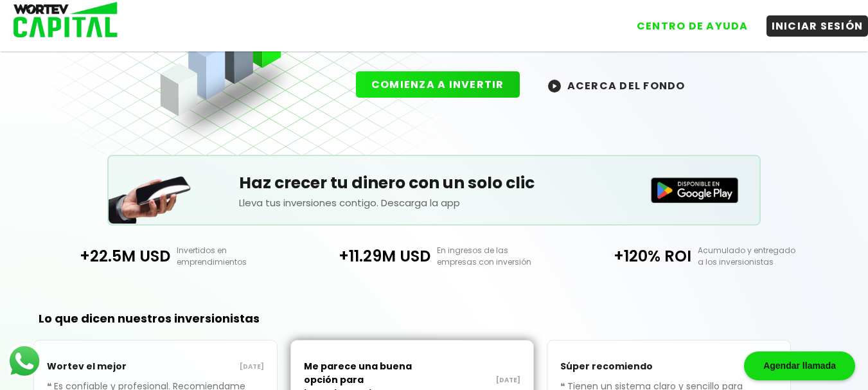 Image resolution: width=868 pixels, height=390 pixels. I want to click on p: +22.5M USD, so click(107, 255).